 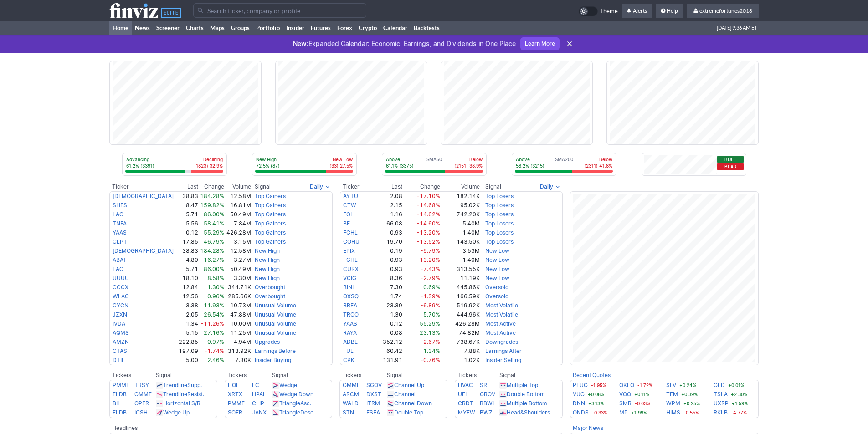 What do you see at coordinates (116, 404) in the screenshot?
I see `a: BIL` at bounding box center [116, 404].